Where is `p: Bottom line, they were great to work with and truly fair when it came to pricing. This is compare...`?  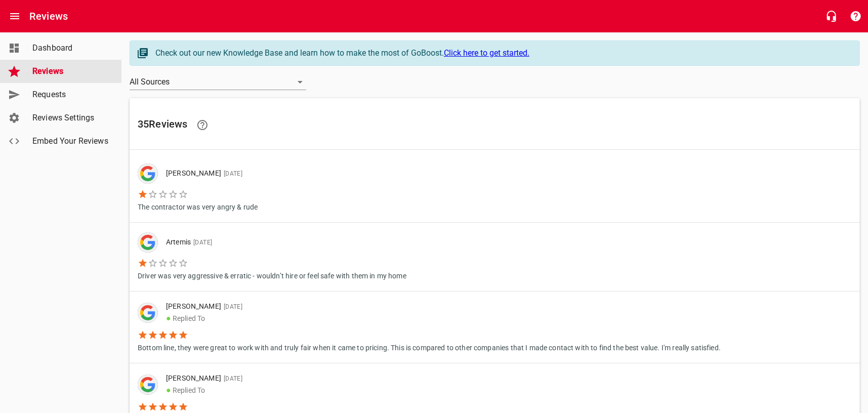 p: Bottom line, they were great to work with and truly fair when it came to pricing. This is compare... is located at coordinates (429, 346).